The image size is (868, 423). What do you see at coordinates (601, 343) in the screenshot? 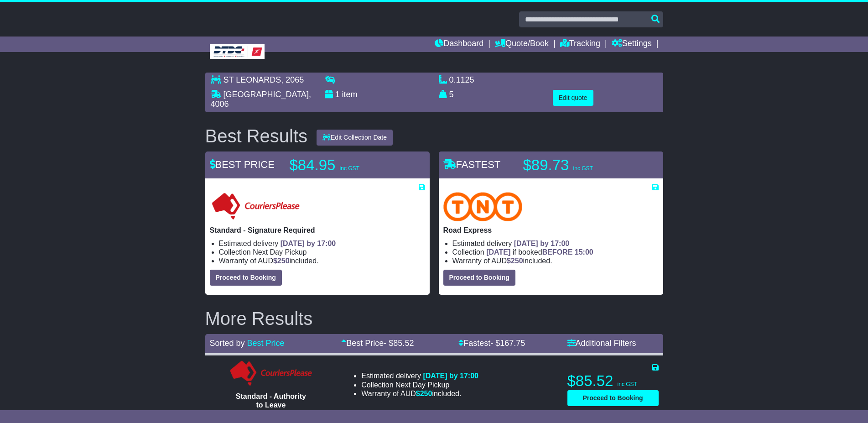
I see `a: Additional Filters` at bounding box center [601, 343].